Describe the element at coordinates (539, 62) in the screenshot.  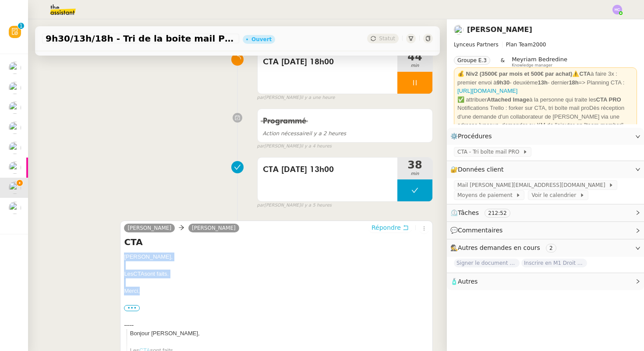
I see `app-user-label: Knowledge manager` at that location.